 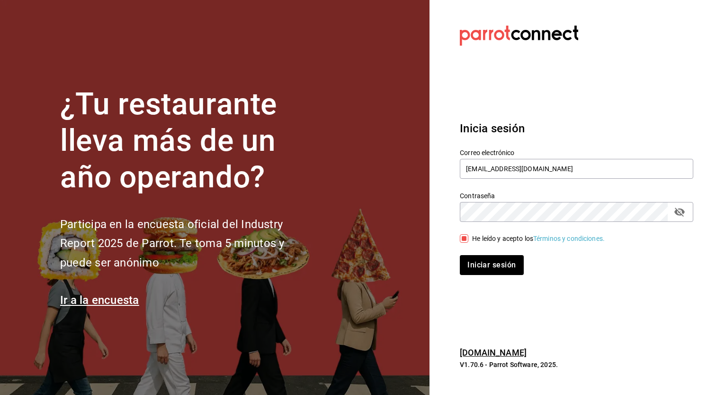 What do you see at coordinates (576, 153) in the screenshot?
I see `label: Correo electrónico` at bounding box center [576, 153].